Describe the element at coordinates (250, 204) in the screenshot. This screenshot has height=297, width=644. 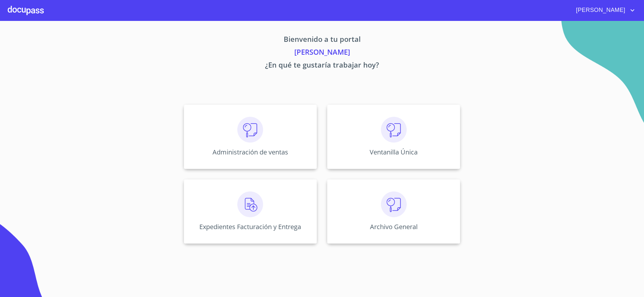
I see `img: carga.png` at that location.